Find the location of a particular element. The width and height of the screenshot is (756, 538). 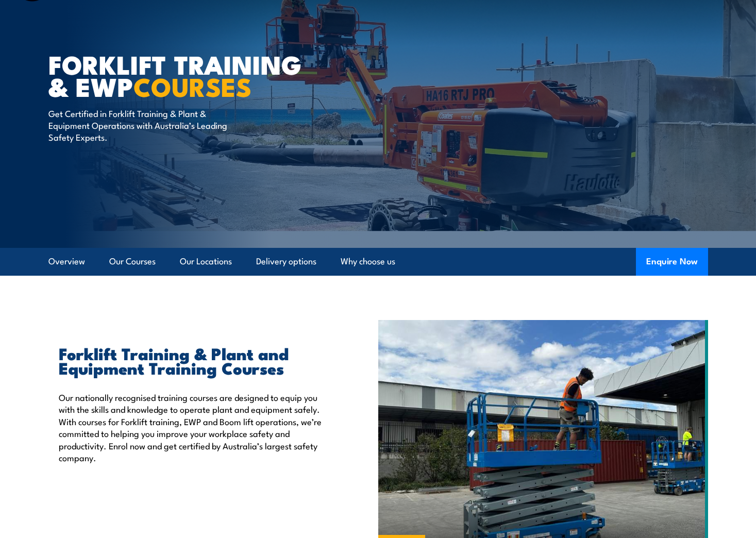

p: Our nationally recognised training courses are designed to equip you with the skills and knowledg... is located at coordinates (195, 427).